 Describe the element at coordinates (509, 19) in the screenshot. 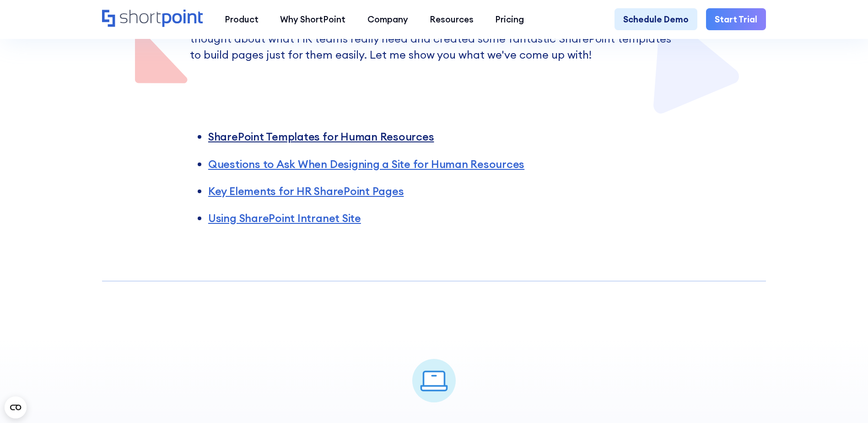

I see `div: Pricing` at that location.